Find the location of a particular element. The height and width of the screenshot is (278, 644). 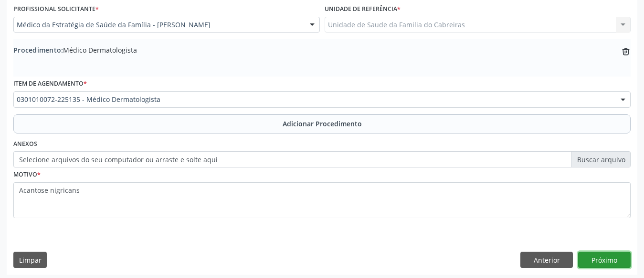

span: Adicionar Procedimento is located at coordinates (323, 124).